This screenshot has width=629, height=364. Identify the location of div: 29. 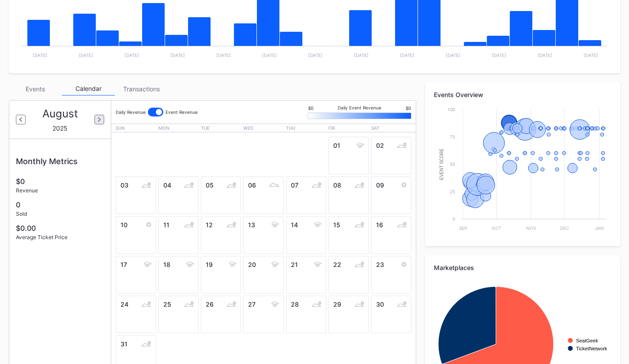
(349, 304).